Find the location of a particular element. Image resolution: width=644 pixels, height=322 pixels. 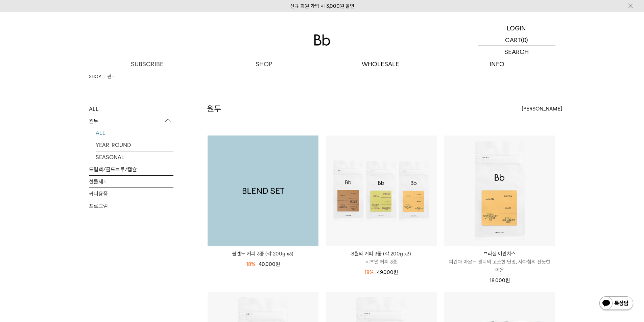

img: 1000001179_add2_053.png is located at coordinates (263, 191).